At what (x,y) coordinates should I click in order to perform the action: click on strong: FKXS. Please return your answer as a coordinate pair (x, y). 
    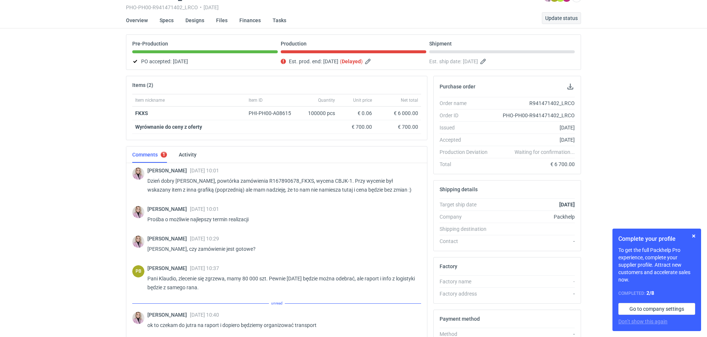
    Looking at the image, I should click on (141, 113).